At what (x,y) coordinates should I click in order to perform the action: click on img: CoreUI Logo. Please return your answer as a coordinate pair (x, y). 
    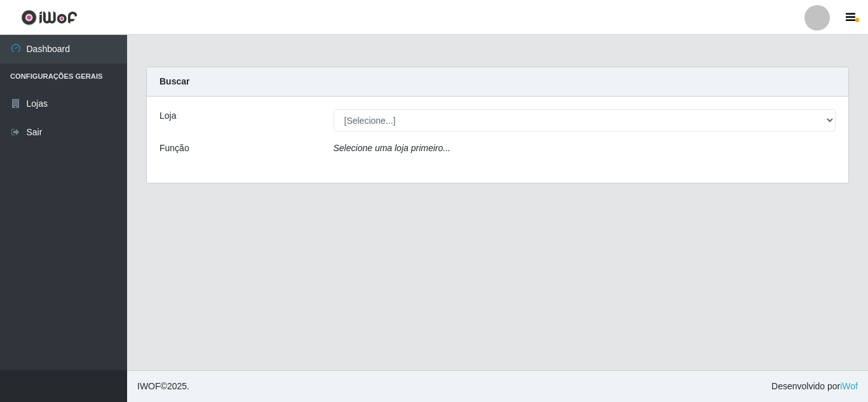
    Looking at the image, I should click on (49, 17).